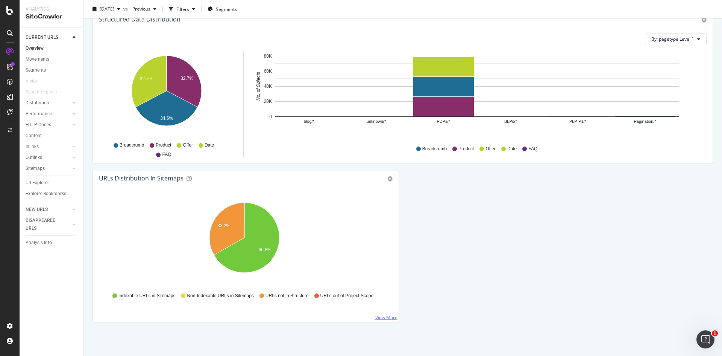 The width and height of the screenshot is (722, 356). I want to click on span: 2025 Sep. 14th, so click(107, 9).